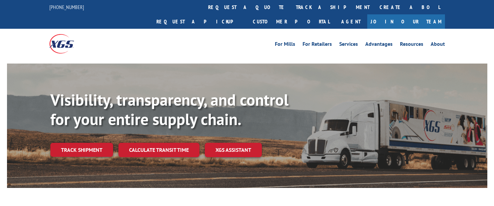 The height and width of the screenshot is (206, 494). What do you see at coordinates (412, 45) in the screenshot?
I see `a: Resources` at bounding box center [412, 45].